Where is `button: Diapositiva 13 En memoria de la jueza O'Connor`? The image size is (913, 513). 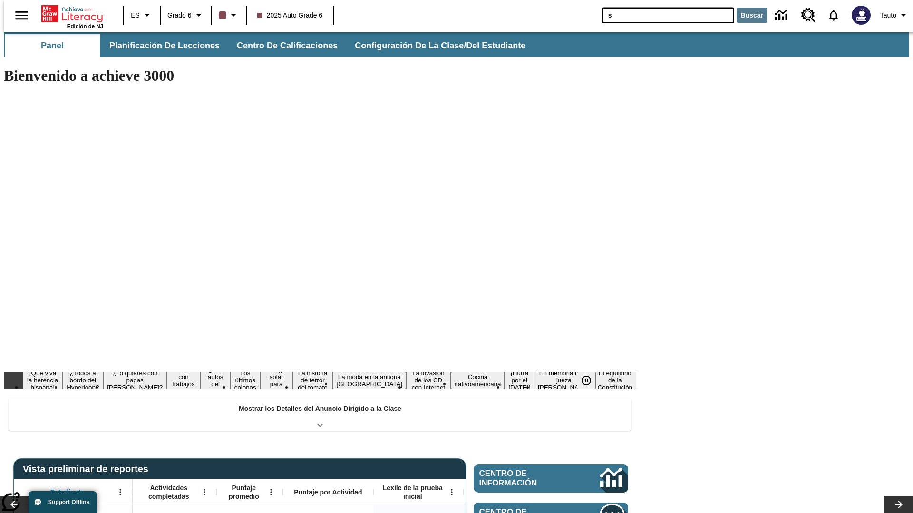
button: Diapositiva 13 En memoria de la jueza O'Connor is located at coordinates (564, 380).